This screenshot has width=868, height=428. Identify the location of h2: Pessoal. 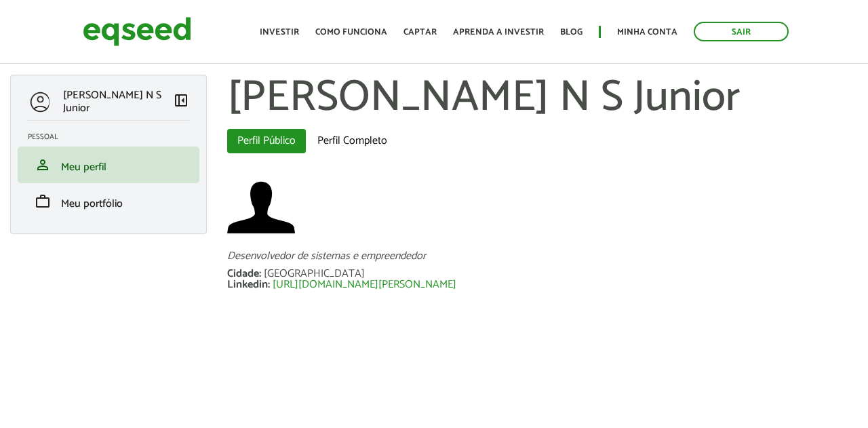
(113, 137).